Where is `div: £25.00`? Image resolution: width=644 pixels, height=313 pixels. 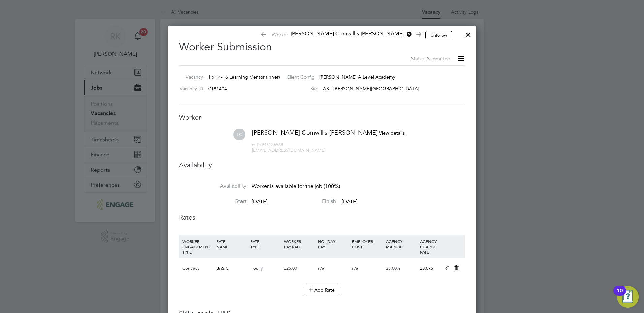 div: £25.00 is located at coordinates (299, 268).